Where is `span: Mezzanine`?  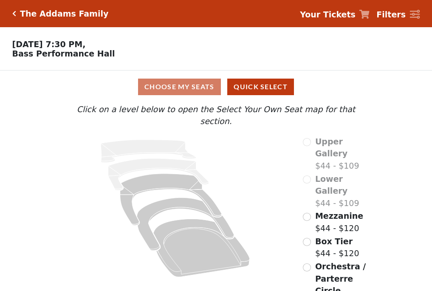
span: Mezzanine is located at coordinates (339, 216).